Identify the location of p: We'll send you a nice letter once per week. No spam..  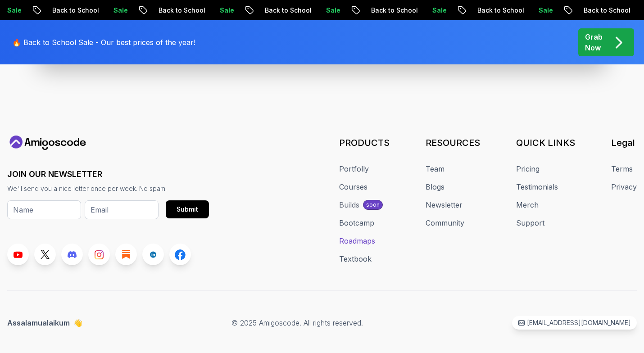
(108, 189).